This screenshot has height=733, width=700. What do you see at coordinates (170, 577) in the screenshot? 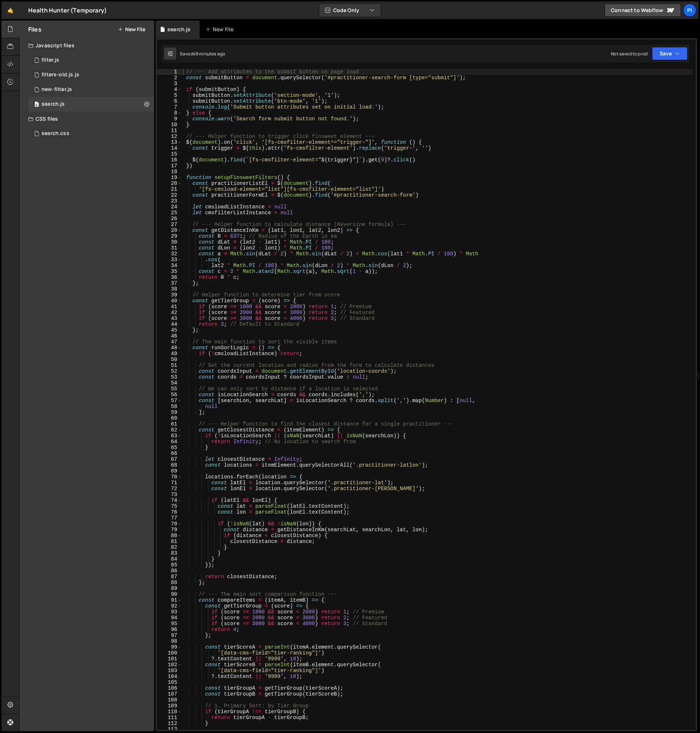
I see `div: 87` at bounding box center [170, 577].